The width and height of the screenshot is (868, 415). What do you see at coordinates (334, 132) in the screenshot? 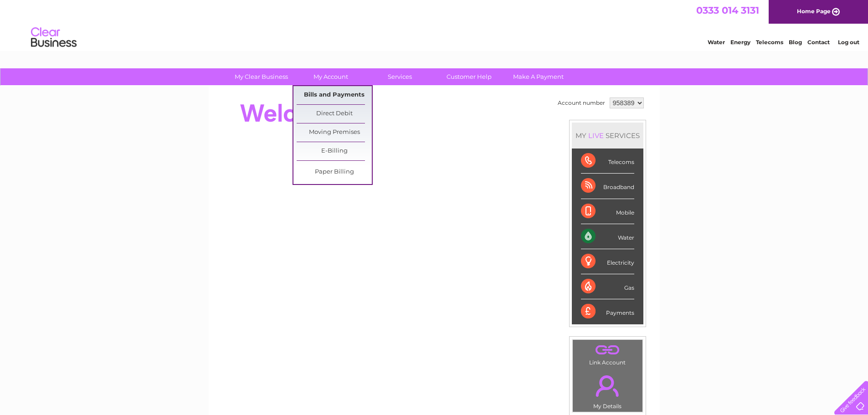
I see `a: Moving Premises` at bounding box center [334, 132].